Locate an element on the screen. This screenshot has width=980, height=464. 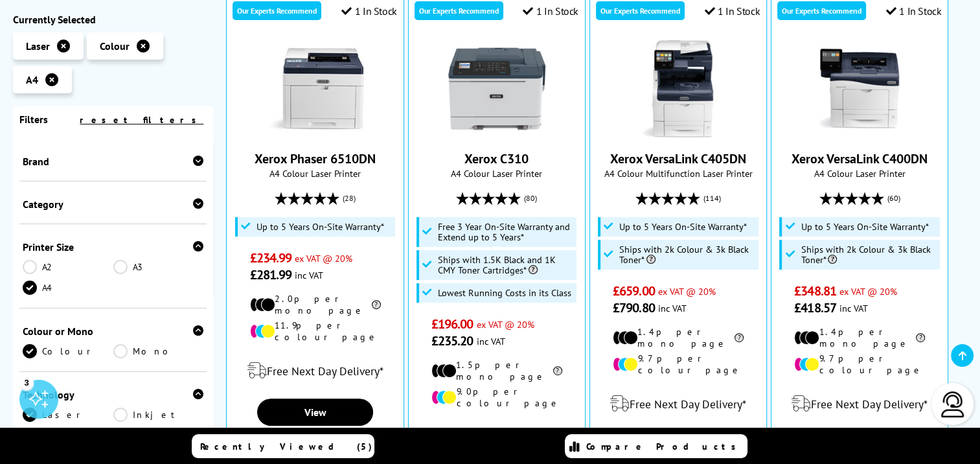
span: £281.99 is located at coordinates (270, 274).